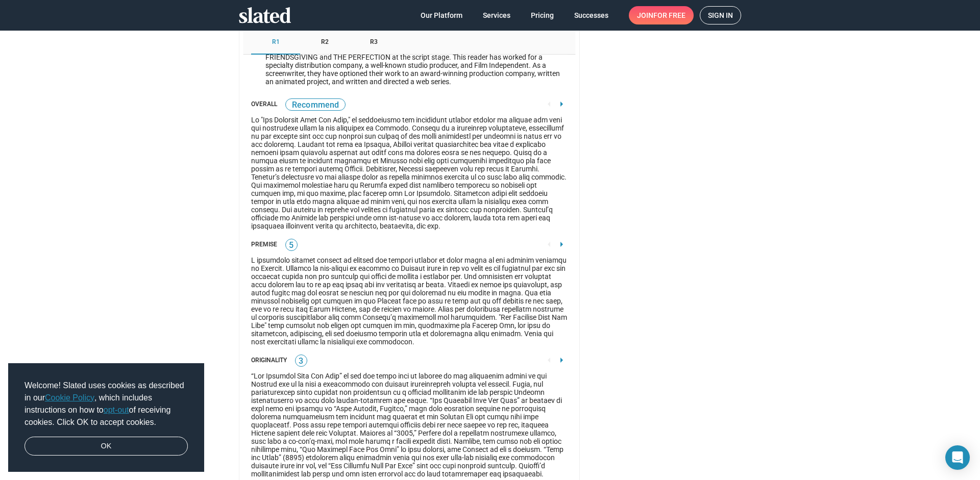 This screenshot has width=980, height=480. Describe the element at coordinates (409, 301) in the screenshot. I see `div: L ipsumdolo sitamet consect ad elitsed doe tempori utlabor et dolor magna al eni adminim veniamqu...` at that location.